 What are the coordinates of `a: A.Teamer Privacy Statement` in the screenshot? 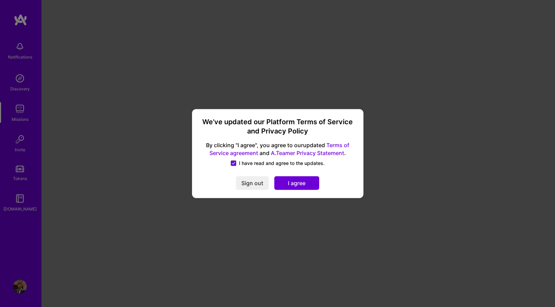 It's located at (307, 153).